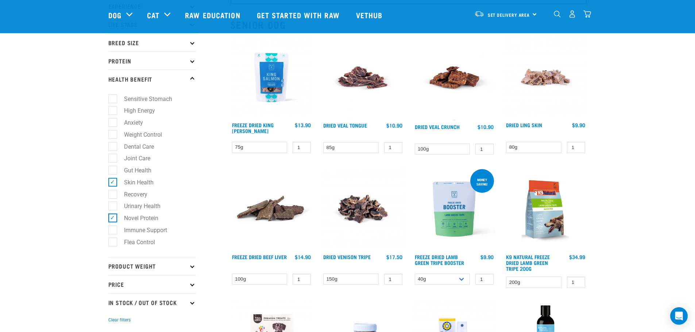 The width and height of the screenshot is (695, 332). I want to click on img: Dried Vension Tripe 1691, so click(362, 209).